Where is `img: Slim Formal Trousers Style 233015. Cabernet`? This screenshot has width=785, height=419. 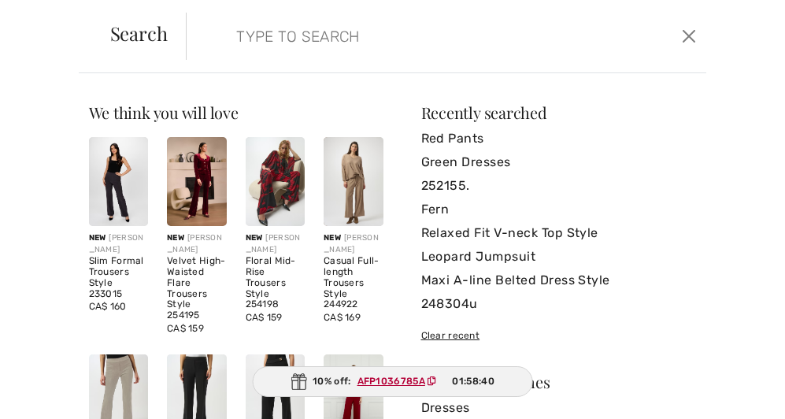 img: Slim Formal Trousers Style 233015. Cabernet is located at coordinates (119, 181).